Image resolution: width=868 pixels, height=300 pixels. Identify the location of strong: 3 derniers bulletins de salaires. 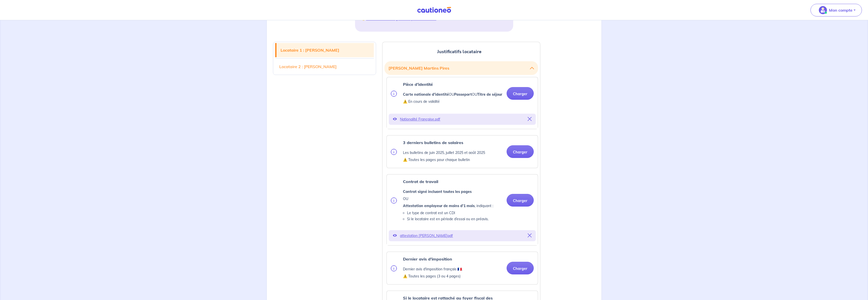
(433, 142).